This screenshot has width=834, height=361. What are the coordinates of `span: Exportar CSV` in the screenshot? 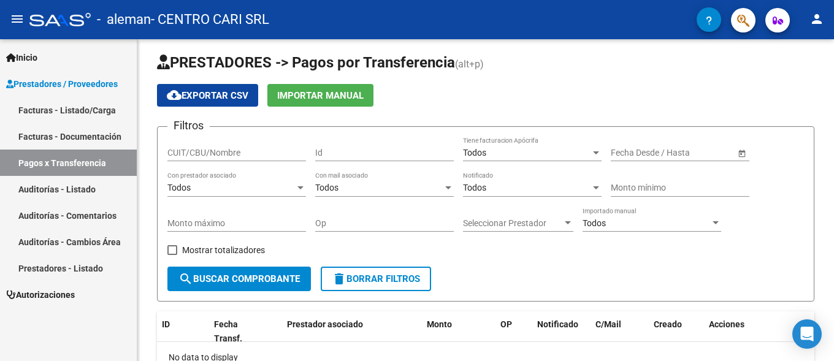 It's located at (207, 96).